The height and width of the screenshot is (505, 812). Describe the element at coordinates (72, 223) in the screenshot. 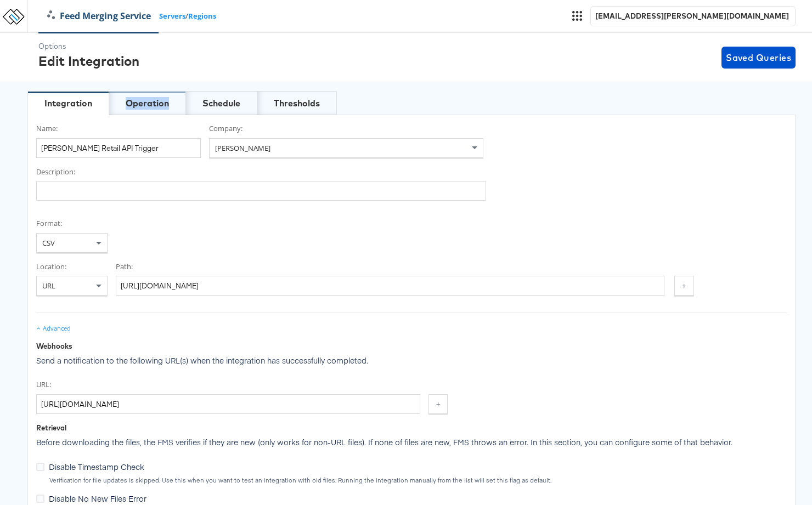

I see `label: Format:` at that location.